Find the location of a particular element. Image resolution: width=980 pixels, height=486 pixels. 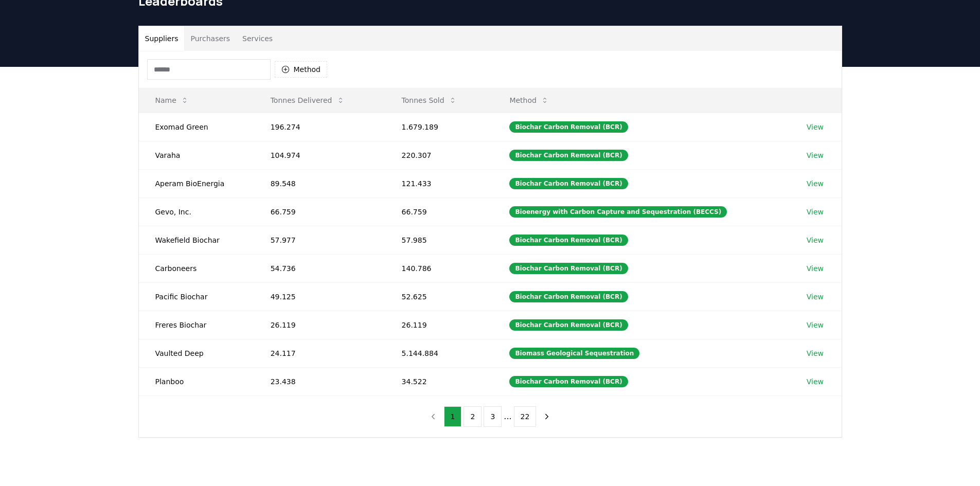

button: Name is located at coordinates (172, 100).